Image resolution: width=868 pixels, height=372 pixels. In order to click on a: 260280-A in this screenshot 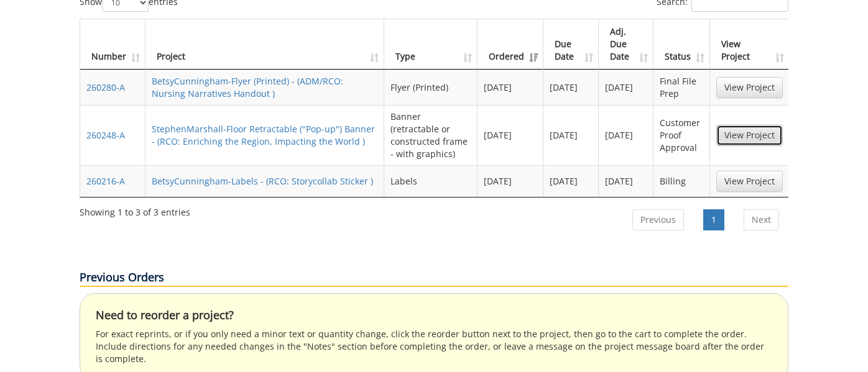, I will do `click(106, 87)`.